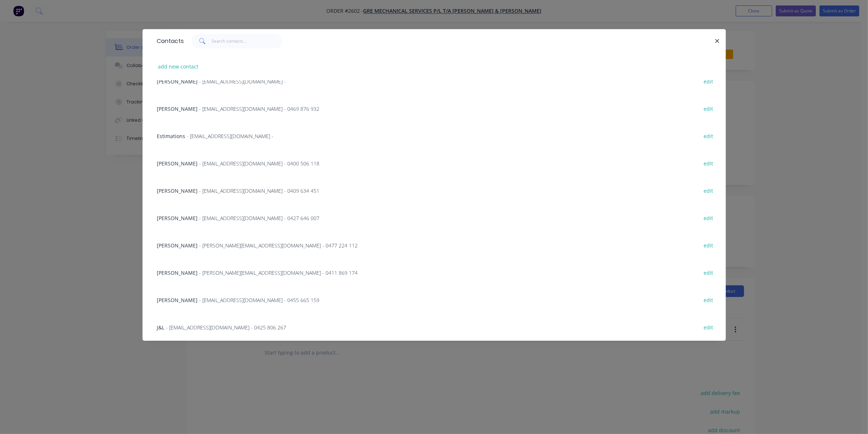  Describe the element at coordinates (247, 41) in the screenshot. I see `input: Search contacts...` at that location.